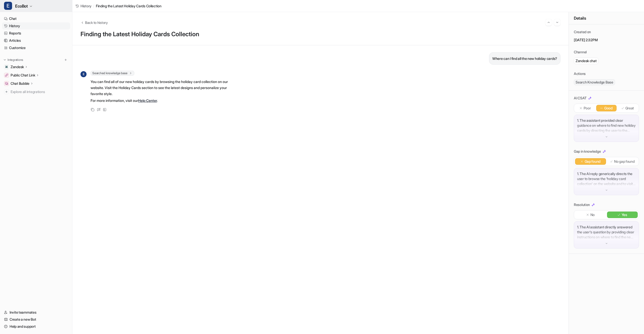  What do you see at coordinates (20, 83) in the screenshot?
I see `p: Chat Bubble` at bounding box center [20, 83].